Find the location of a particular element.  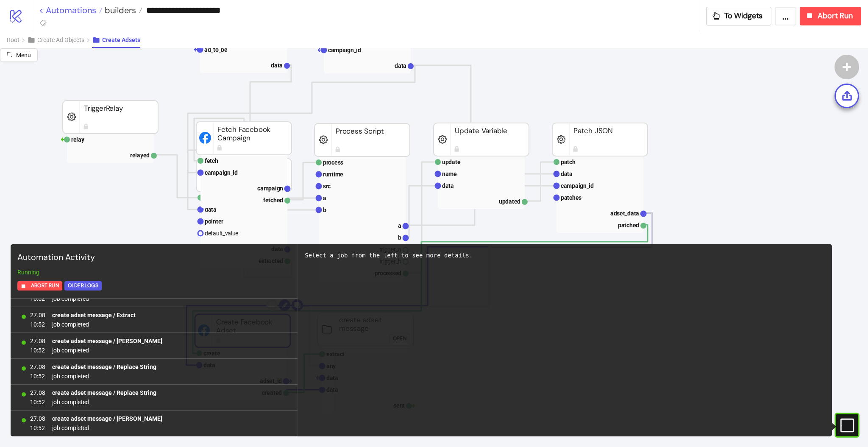

span: Create Adsets is located at coordinates (121, 40).